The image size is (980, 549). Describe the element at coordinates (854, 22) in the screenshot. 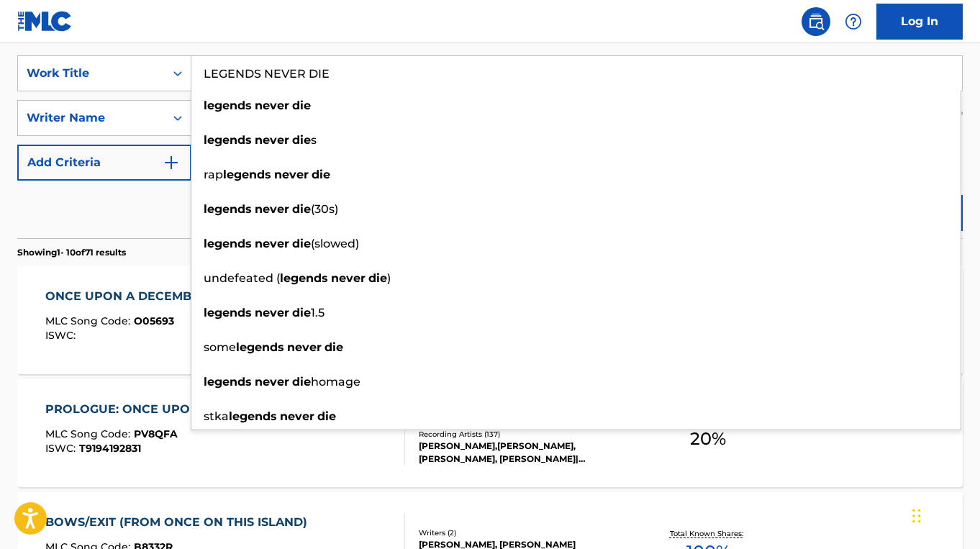

I see `img: help` at that location.